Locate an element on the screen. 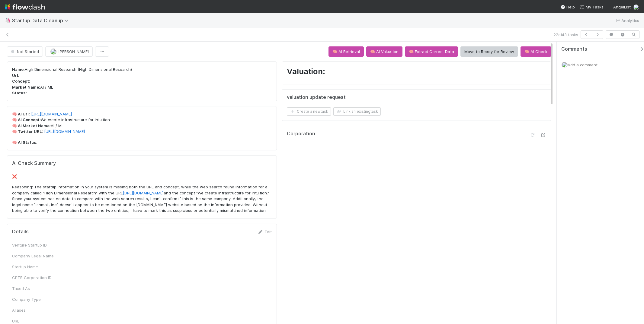 The width and height of the screenshot is (644, 324). button: Link an existingtask is located at coordinates (357, 111).